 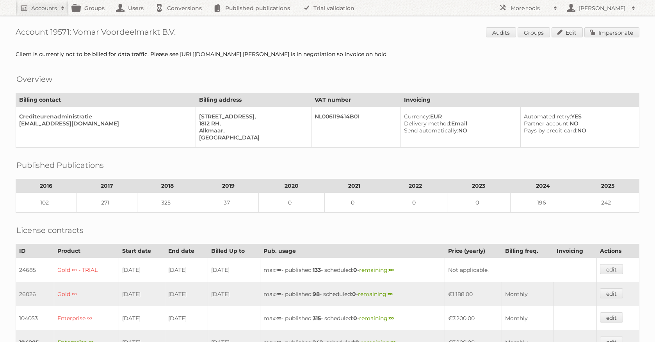 What do you see at coordinates (86, 270) in the screenshot?
I see `td: Gold ∞ - TRIAL` at bounding box center [86, 270].